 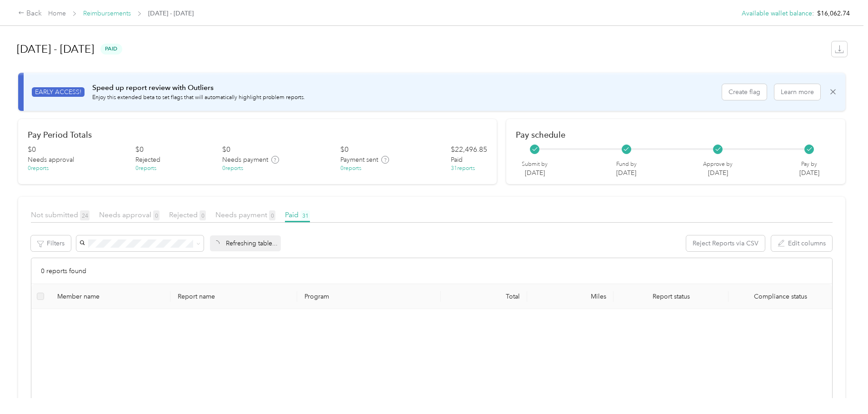 I want to click on span: Report status, so click(x=670, y=296).